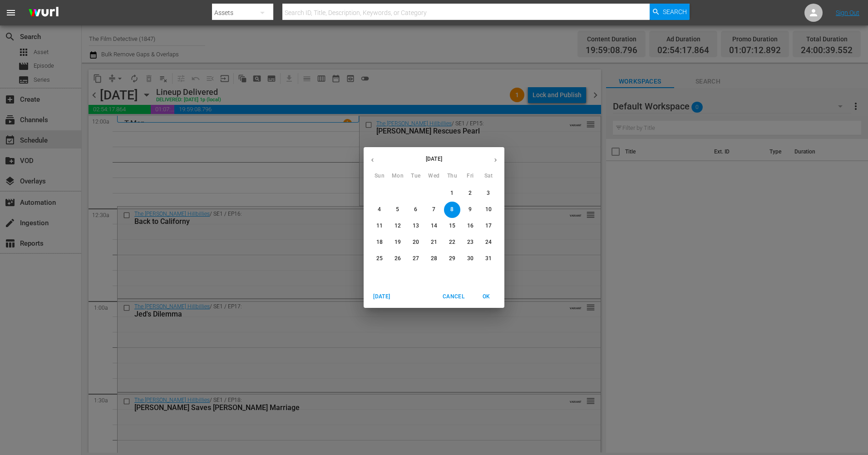  What do you see at coordinates (379, 209) in the screenshot?
I see `p: 4` at bounding box center [379, 209].